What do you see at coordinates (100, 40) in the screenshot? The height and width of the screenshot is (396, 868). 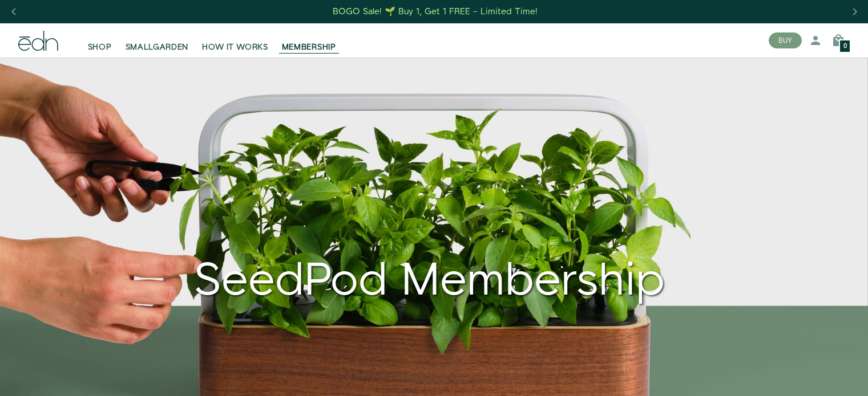 I see `a: SHOP` at bounding box center [100, 40].